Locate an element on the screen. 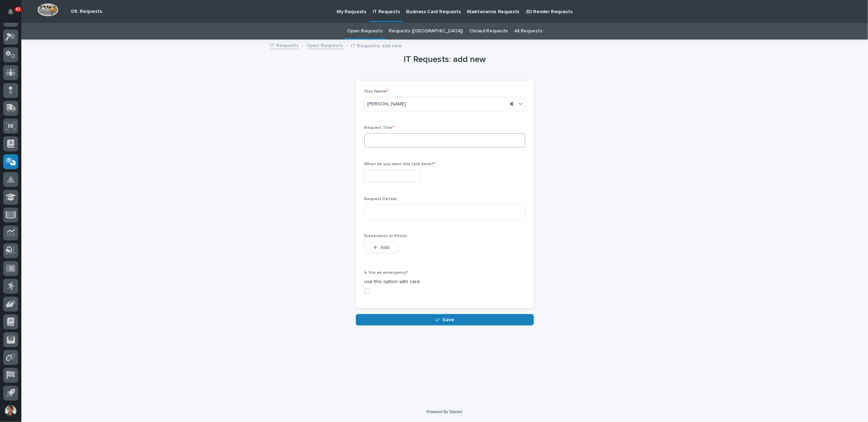  button: Add is located at coordinates (382, 247).